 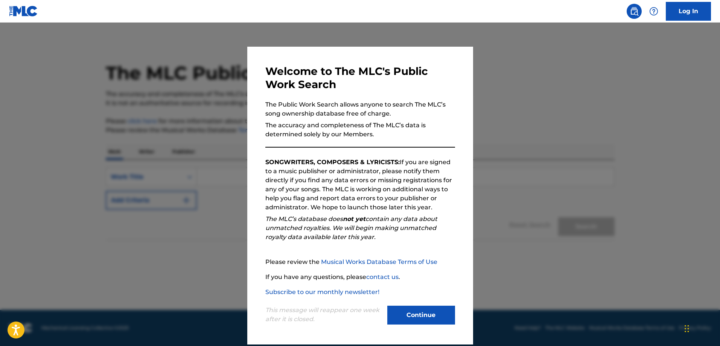 What do you see at coordinates (332, 162) in the screenshot?
I see `strong: SONGWRITERS, COMPOSERS & LYRICISTS:` at bounding box center [332, 162].